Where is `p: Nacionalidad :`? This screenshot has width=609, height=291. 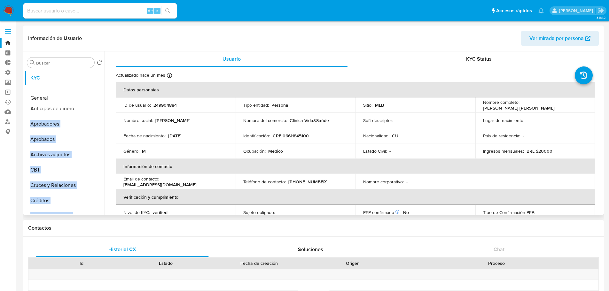
p: Nacionalidad : is located at coordinates (376, 136).